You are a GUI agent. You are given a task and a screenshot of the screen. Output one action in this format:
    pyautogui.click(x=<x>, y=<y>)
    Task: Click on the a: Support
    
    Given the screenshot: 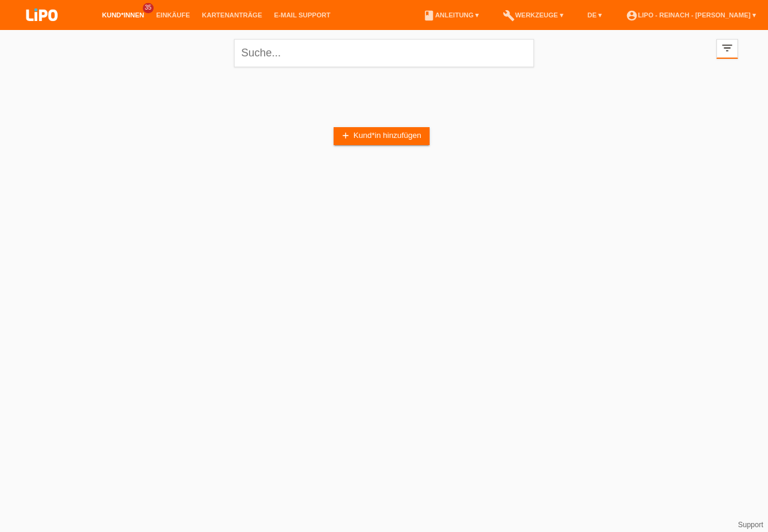 What is the action you would take?
    pyautogui.click(x=750, y=525)
    